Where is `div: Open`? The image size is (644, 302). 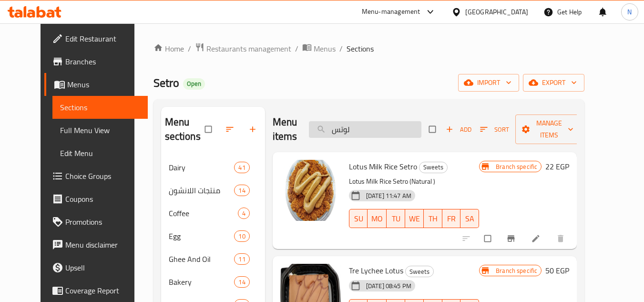 div: Open is located at coordinates (194, 84).